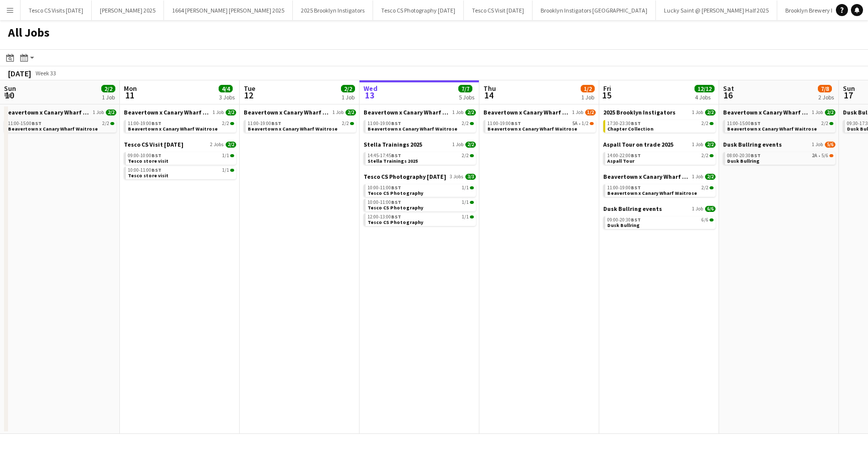  What do you see at coordinates (385, 217) in the screenshot?
I see `span: 12:00-13:00` at bounding box center [385, 217].